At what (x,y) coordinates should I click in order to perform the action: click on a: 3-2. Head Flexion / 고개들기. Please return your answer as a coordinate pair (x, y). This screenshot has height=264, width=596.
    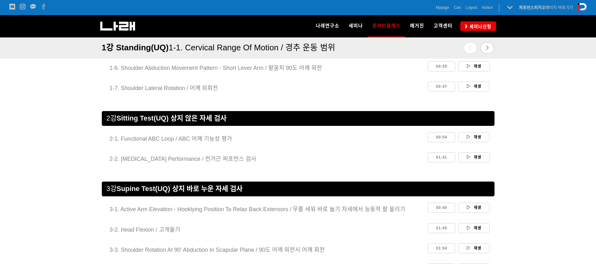
    Looking at the image, I should click on (266, 229).